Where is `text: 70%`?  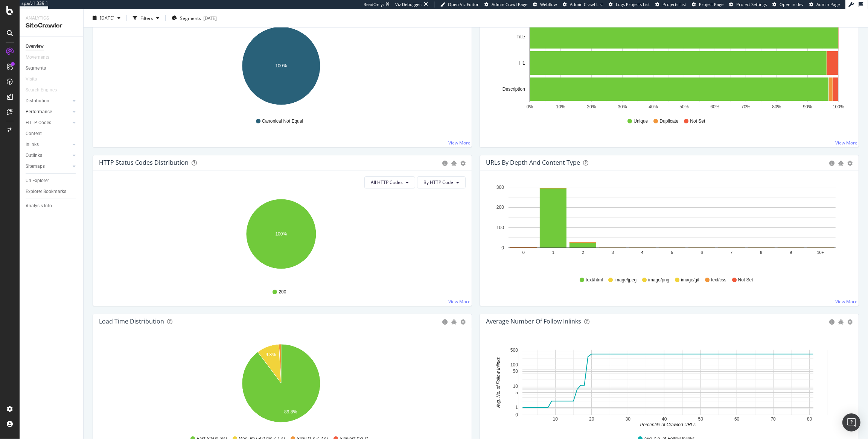
text: 70% is located at coordinates (745, 107).